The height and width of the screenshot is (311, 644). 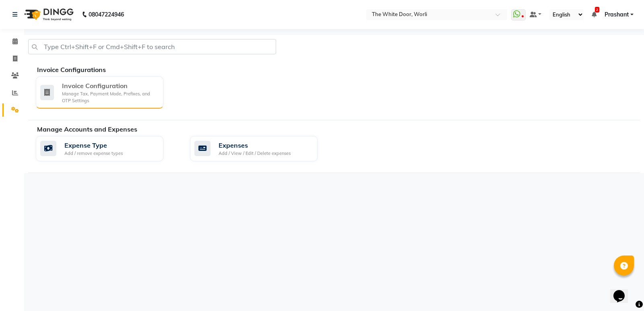 I want to click on a: Invoice ConfigurationManage Tax, Payment Mode, Prefixes, and OTP Settings, so click(x=107, y=93).